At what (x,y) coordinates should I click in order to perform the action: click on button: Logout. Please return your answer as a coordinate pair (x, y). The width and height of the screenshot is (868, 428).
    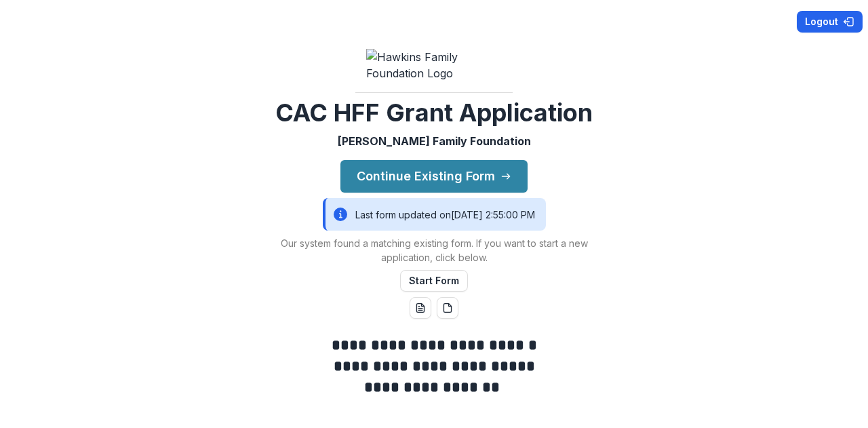
    Looking at the image, I should click on (830, 21).